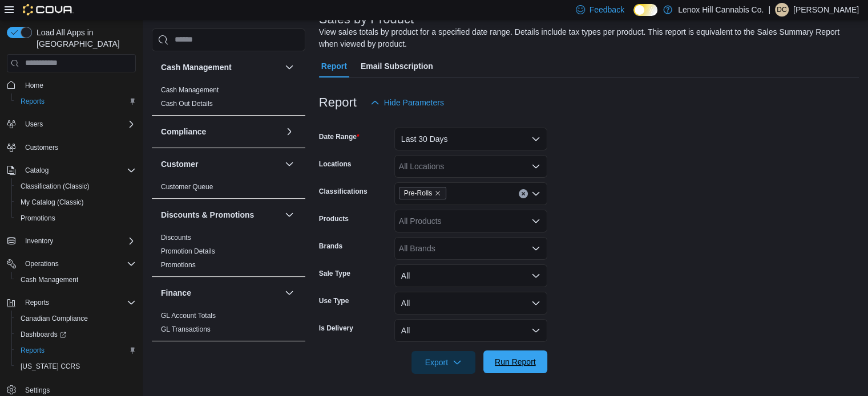 Image resolution: width=868 pixels, height=396 pixels. Describe the element at coordinates (187, 187) in the screenshot. I see `span: Customer Queue` at that location.